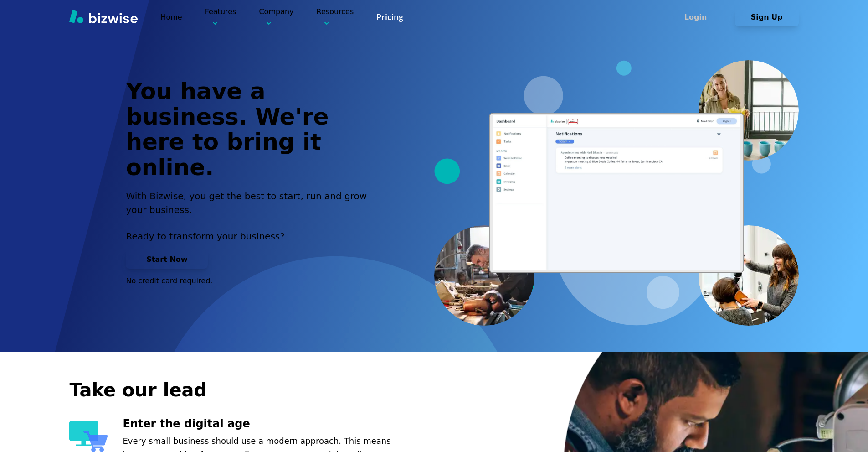  Describe the element at coordinates (699, 17) in the screenshot. I see `a: Login` at that location.